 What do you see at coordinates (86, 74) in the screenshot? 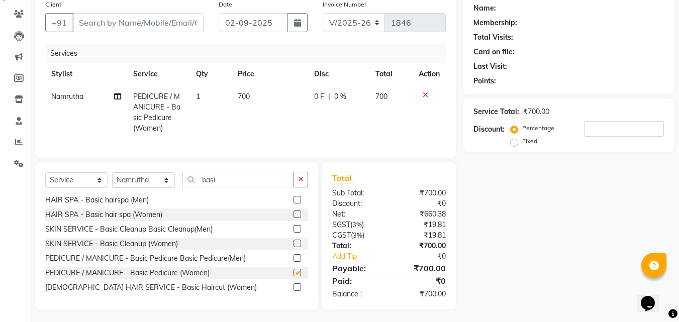
I see `th: Stylist` at bounding box center [86, 74].